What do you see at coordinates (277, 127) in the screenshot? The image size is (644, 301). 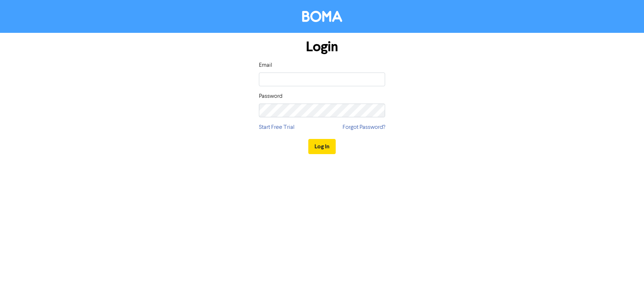 I see `a: Start Free Trial` at bounding box center [277, 127].